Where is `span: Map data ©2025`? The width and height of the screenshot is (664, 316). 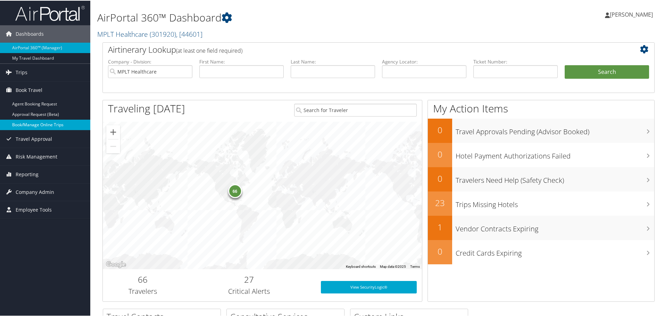 span: Map data ©2025 is located at coordinates (392, 266).